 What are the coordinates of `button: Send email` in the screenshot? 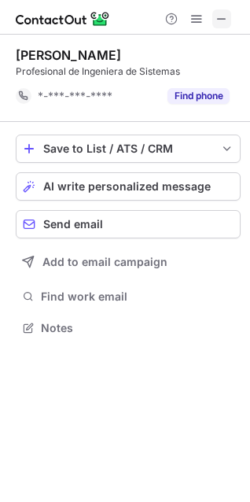 It's located at (128, 224).